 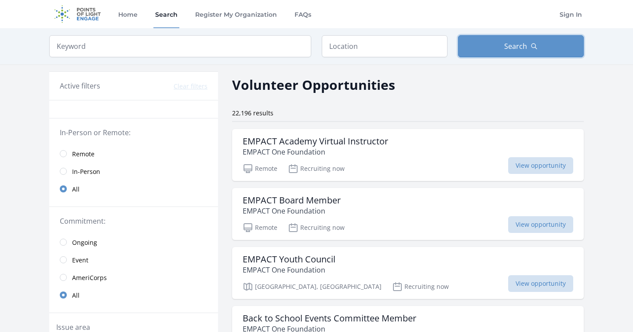 What do you see at coordinates (292, 200) in the screenshot?
I see `h3: EMPACT Board Member` at bounding box center [292, 200].